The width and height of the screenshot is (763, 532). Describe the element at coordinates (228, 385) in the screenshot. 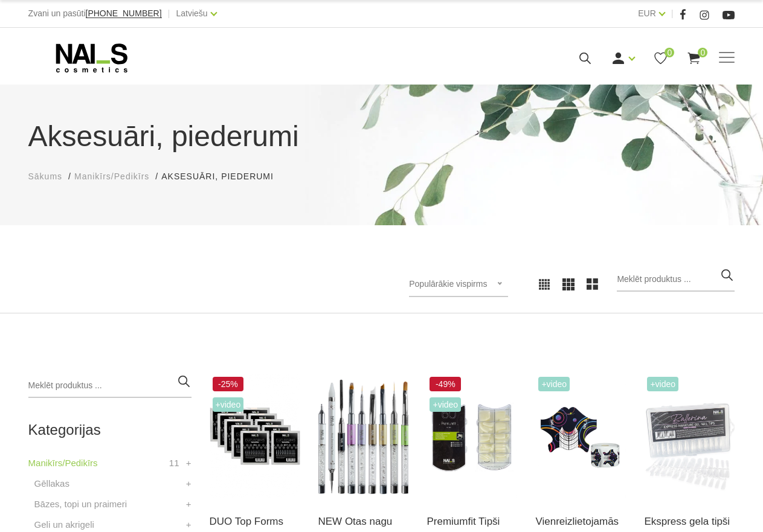

I see `span: -25%` at that location.